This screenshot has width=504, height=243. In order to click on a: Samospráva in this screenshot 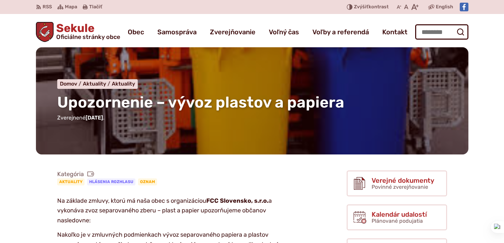, I will do `click(177, 32)`.